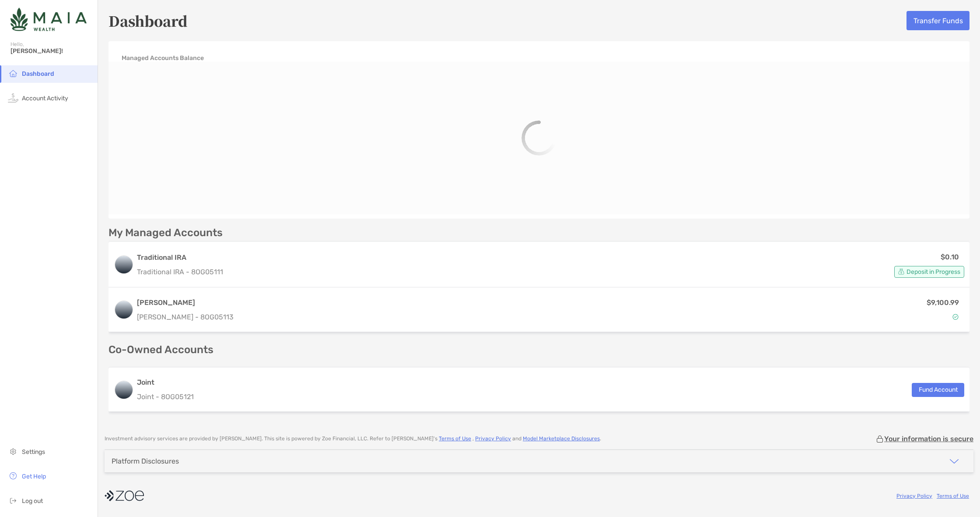 Image resolution: width=980 pixels, height=517 pixels. Describe the element at coordinates (163, 58) in the screenshot. I see `h4: Managed Accounts Balance` at that location.